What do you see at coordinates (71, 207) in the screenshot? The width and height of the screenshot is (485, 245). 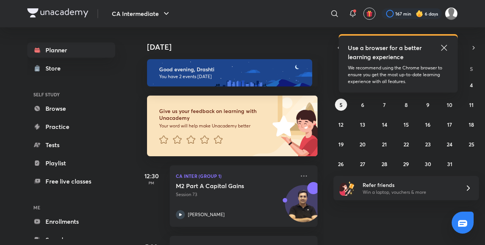 I see `h6: ME` at bounding box center [71, 207].